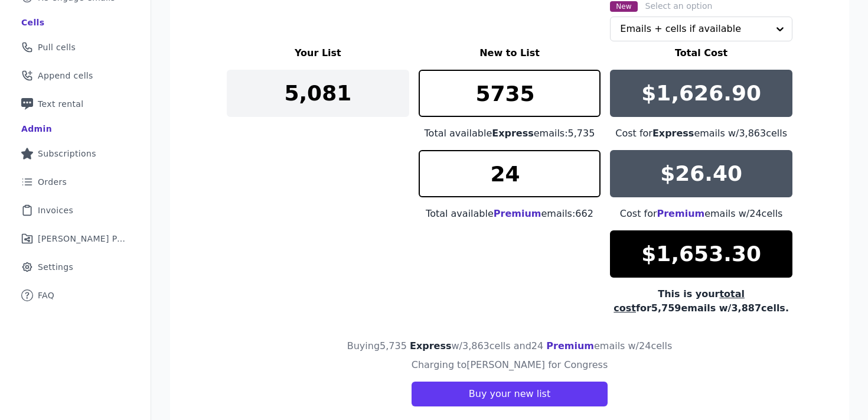 This screenshot has height=420, width=868. I want to click on a: Settings, so click(75, 267).